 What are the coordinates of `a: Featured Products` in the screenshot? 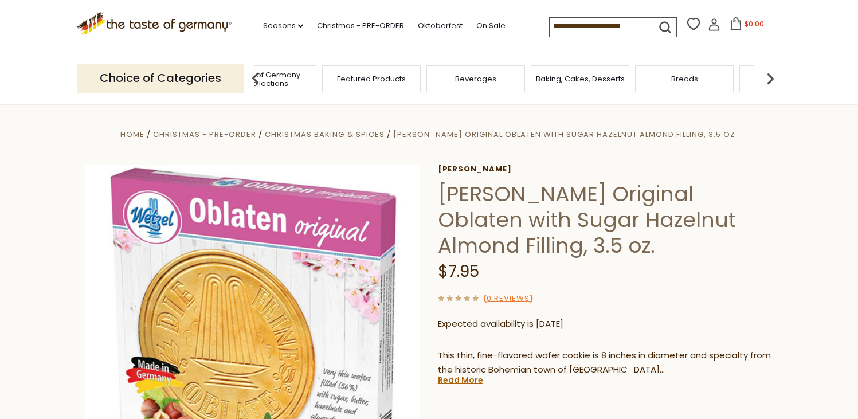 It's located at (371, 79).